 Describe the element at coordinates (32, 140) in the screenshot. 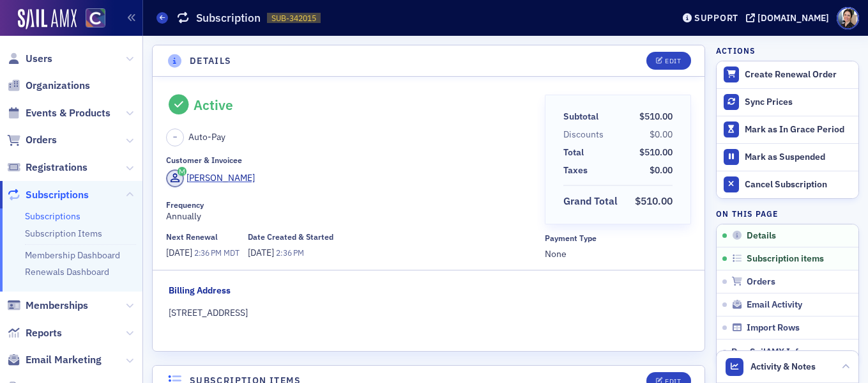

I see `a: Orders` at that location.